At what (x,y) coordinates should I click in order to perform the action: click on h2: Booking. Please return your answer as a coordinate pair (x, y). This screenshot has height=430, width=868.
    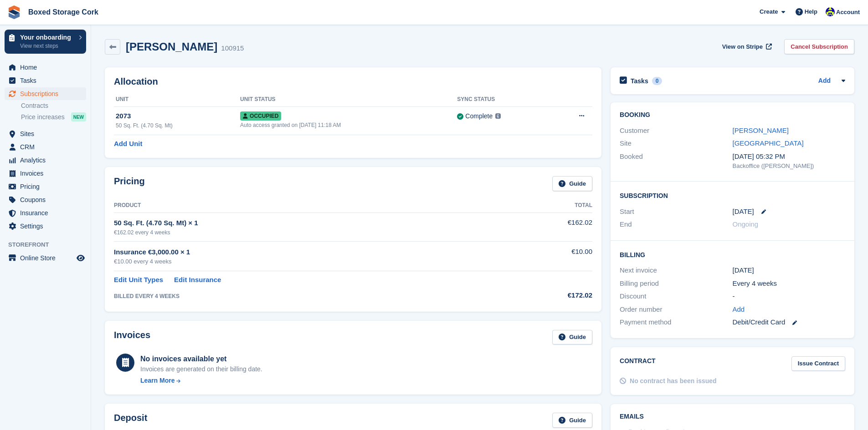
    Looking at the image, I should click on (732, 115).